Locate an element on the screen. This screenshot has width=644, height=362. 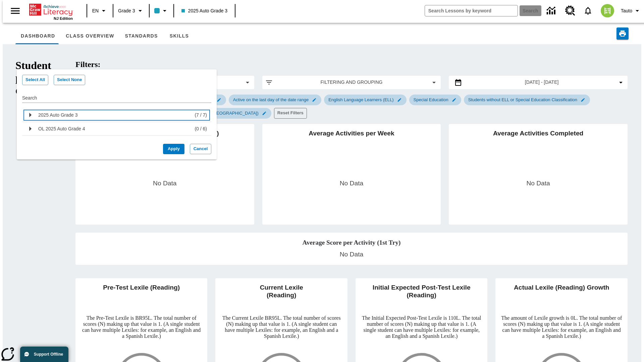
p: The amount of Lexile growth is 0L. The total number of scores (N) making up that value is 1. (A s... is located at coordinates (562, 327).